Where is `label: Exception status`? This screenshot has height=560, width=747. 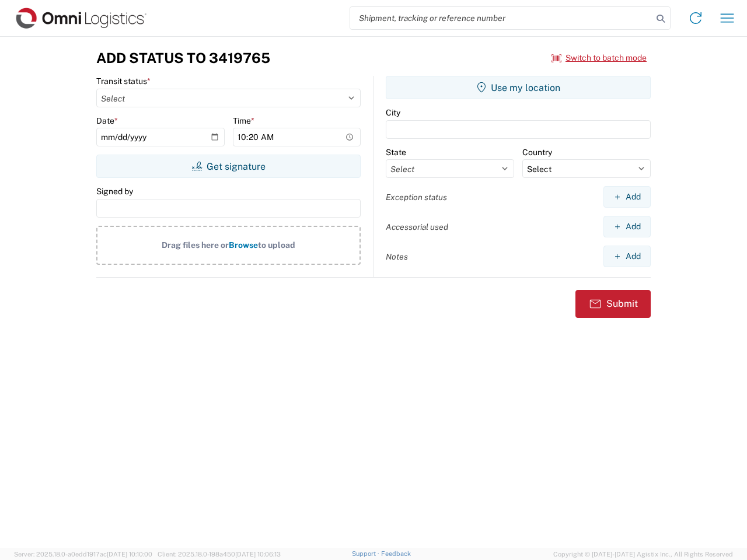
label: Exception status is located at coordinates (416, 197).